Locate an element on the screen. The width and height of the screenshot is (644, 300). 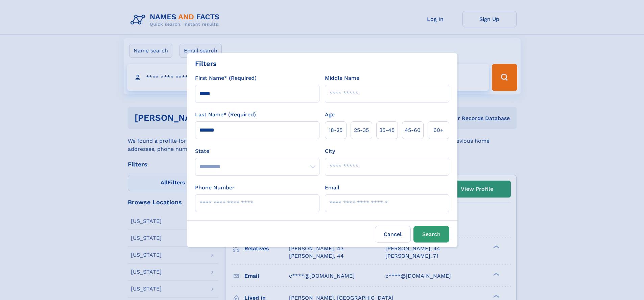
span: 60+ is located at coordinates (438, 130).